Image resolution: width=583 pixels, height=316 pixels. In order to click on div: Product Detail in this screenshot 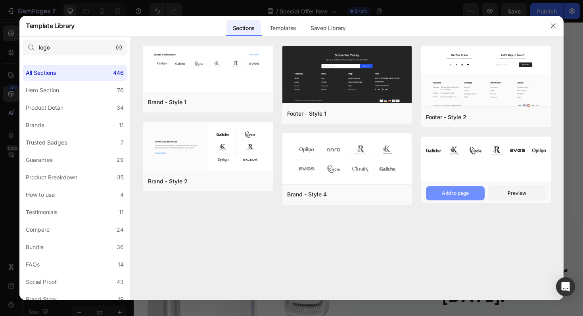, I will do `click(44, 108)`.